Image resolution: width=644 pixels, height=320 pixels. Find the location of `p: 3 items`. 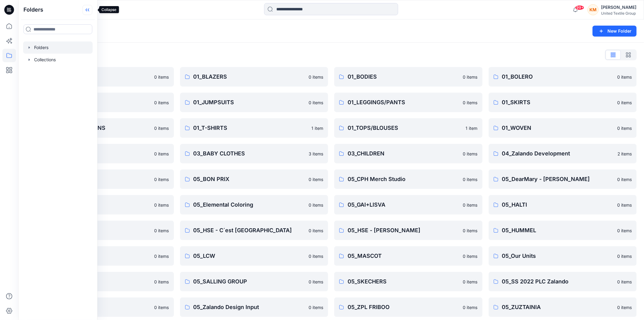

p: 3 items is located at coordinates (316, 153).